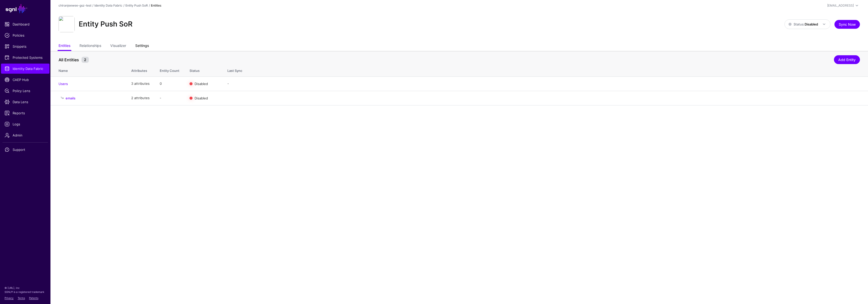 This screenshot has width=868, height=304. What do you see at coordinates (25, 46) in the screenshot?
I see `a: Snippets` at bounding box center [25, 46].